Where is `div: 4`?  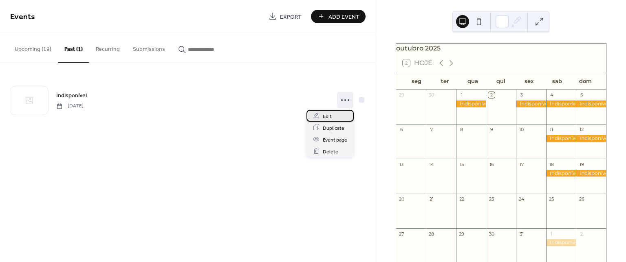 div: 4 is located at coordinates (551, 95).